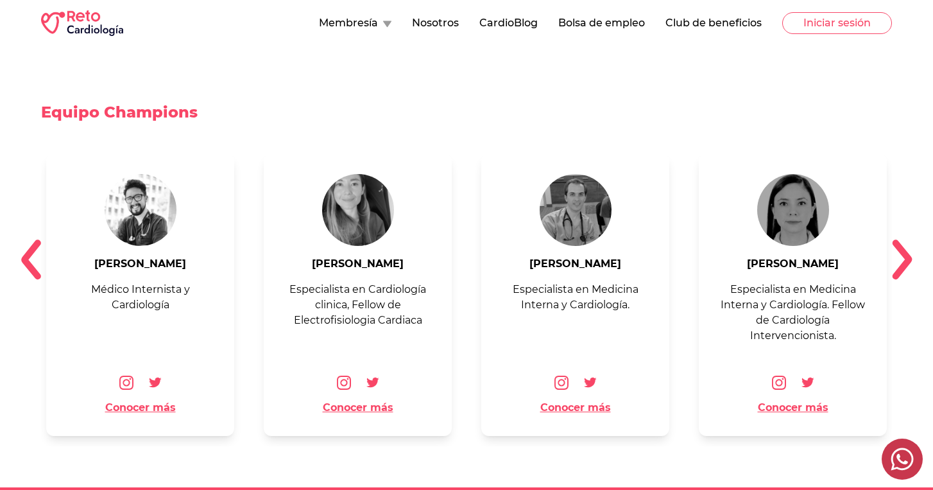  What do you see at coordinates (508, 23) in the screenshot?
I see `button: CardioBlog` at bounding box center [508, 23].